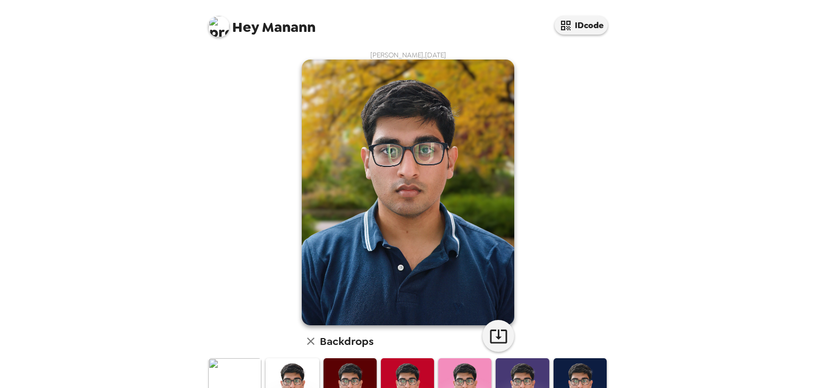  Describe the element at coordinates (245, 27) in the screenshot. I see `span: Hey` at that location.